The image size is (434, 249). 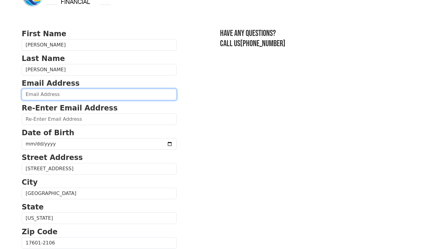 What do you see at coordinates (316, 44) in the screenshot?
I see `h3: Call us` at bounding box center [316, 44].